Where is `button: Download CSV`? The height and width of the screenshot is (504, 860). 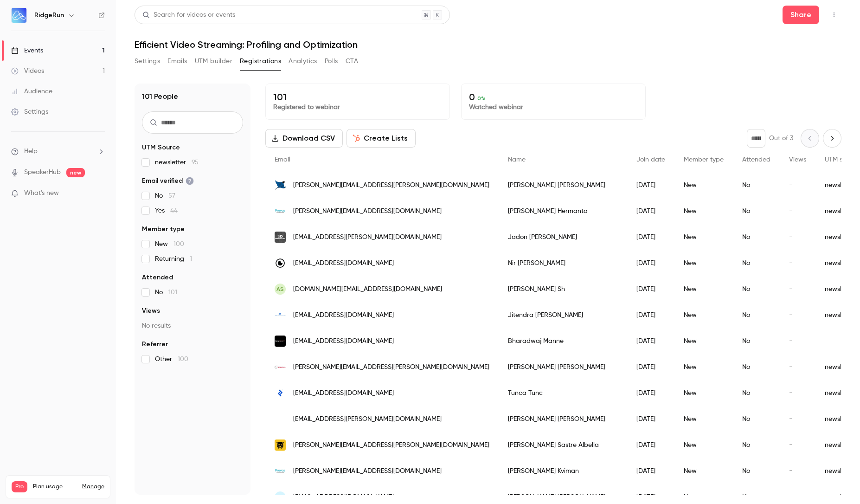
button: Download CSV is located at coordinates (304, 138).